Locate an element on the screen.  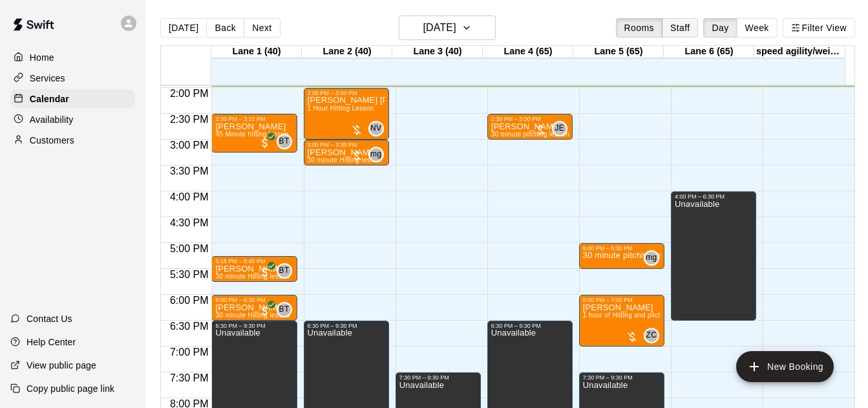
div: Lane 3 (40) is located at coordinates (437, 52).